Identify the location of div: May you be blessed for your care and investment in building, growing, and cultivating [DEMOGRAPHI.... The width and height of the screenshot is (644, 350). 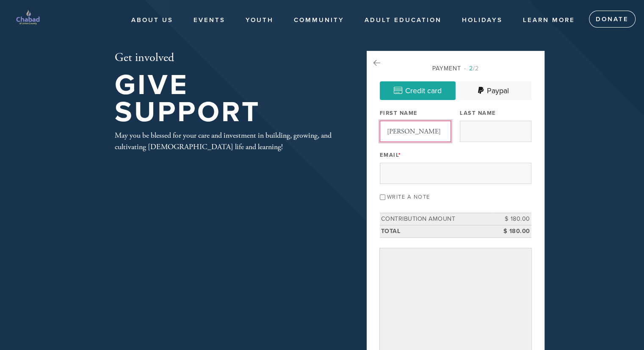
(227, 141).